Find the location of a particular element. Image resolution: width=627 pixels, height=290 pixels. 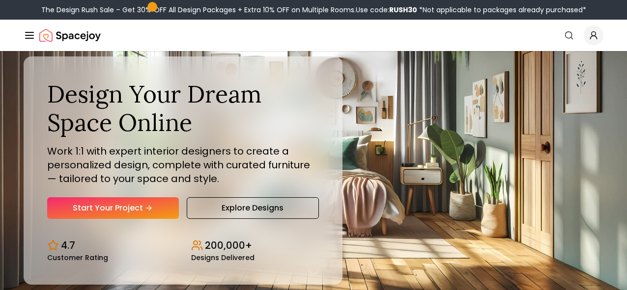

small: Designs Delivered is located at coordinates (223, 258).